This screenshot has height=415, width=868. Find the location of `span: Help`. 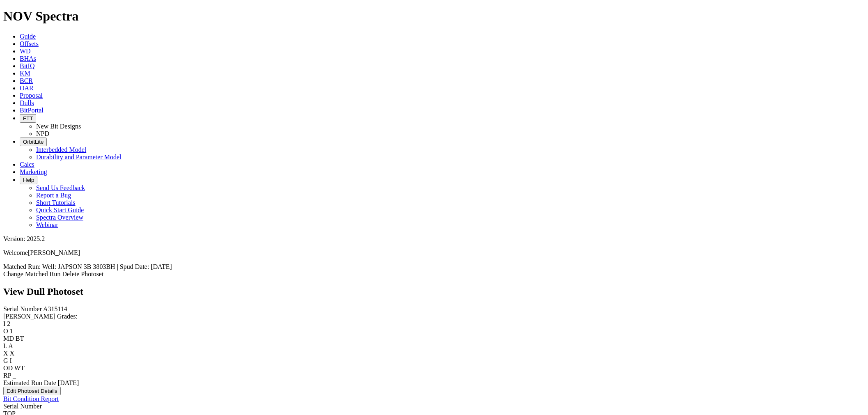

span: Help is located at coordinates (29, 180).